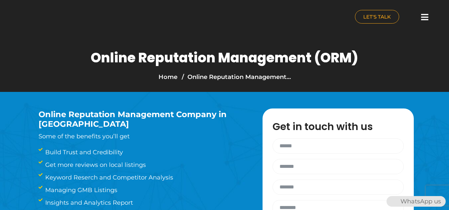  I want to click on div: WhatsApp us, so click(416, 202).